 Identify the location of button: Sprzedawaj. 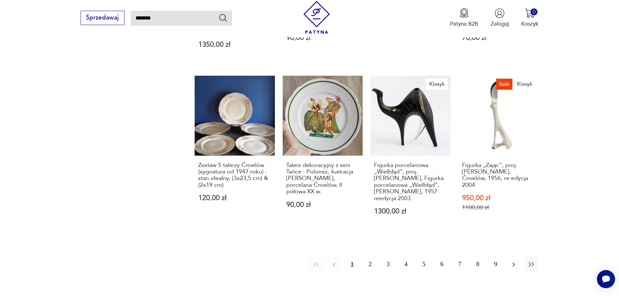
(102, 18).